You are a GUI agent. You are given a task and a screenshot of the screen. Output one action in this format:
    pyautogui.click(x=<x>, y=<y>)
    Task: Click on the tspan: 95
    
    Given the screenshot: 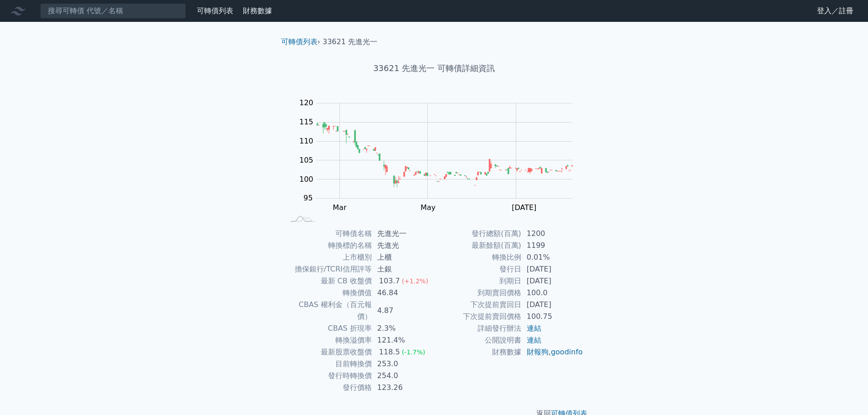 What is the action you would take?
    pyautogui.click(x=308, y=198)
    